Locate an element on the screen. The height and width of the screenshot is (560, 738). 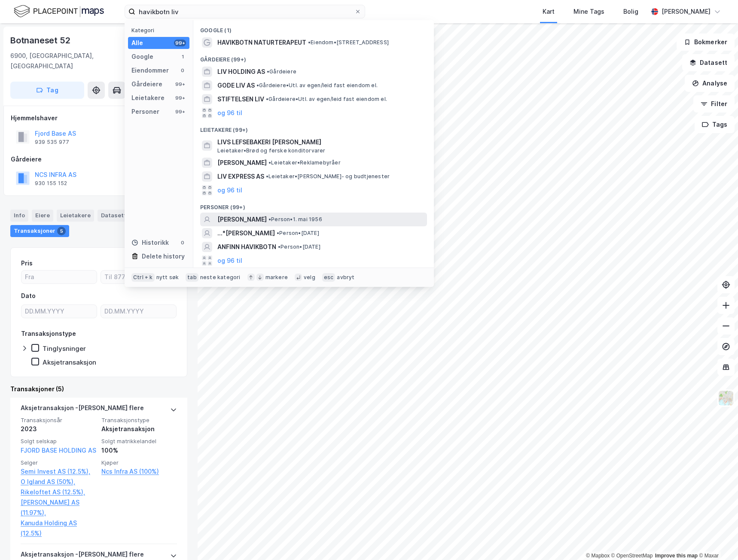
div: Transaksjoner (5) is located at coordinates (99, 389).